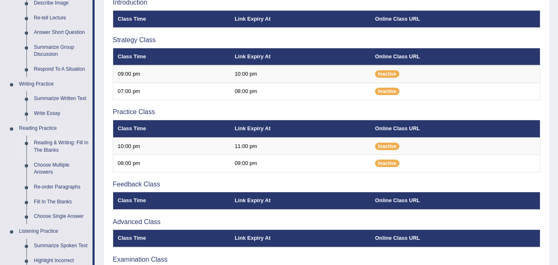  I want to click on a: Write Essay, so click(61, 114).